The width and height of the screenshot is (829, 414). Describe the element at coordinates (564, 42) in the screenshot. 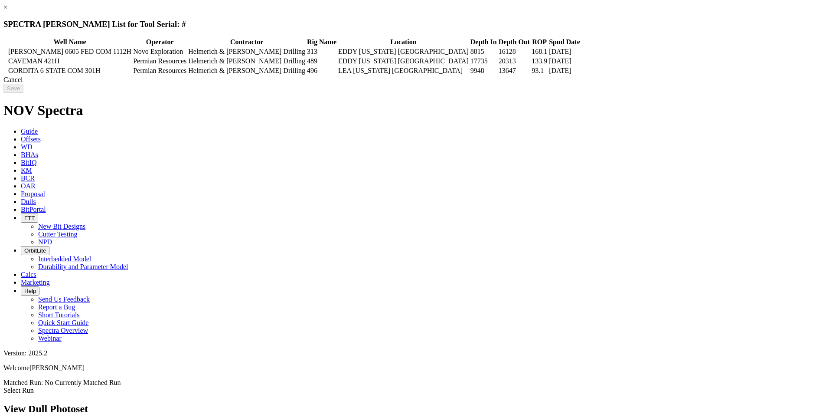

I see `th: Spud Date` at that location.